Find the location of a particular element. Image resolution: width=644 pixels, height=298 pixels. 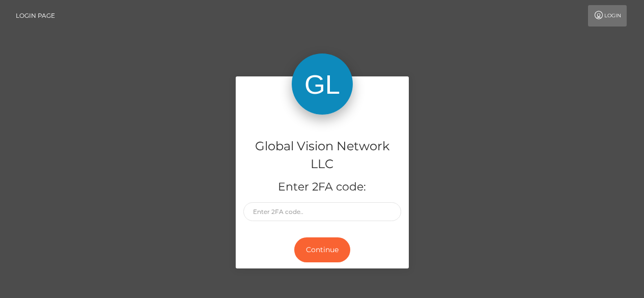

h4: Global Vision Network LLC is located at coordinates (322, 155).